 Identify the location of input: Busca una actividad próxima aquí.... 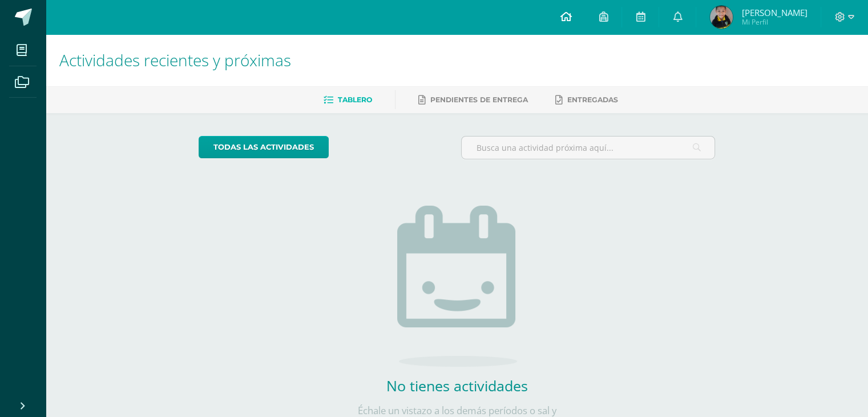
(588, 148).